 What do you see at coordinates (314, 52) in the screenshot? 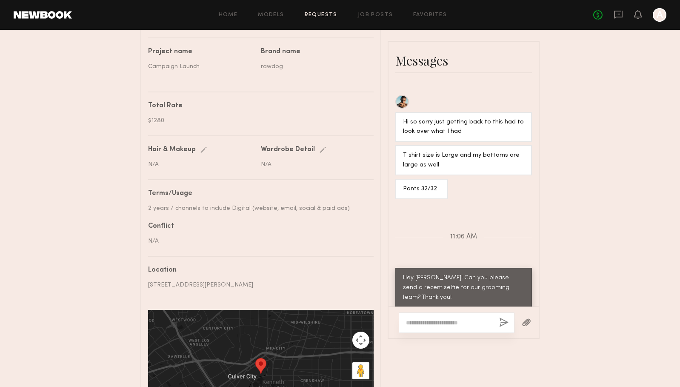
I see `div: Brand name` at bounding box center [314, 52].